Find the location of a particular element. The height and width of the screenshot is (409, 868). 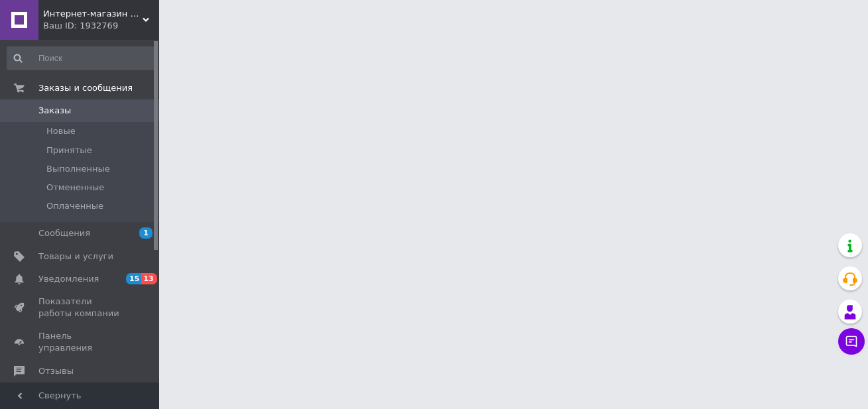

span: Интернет-магазин ПУЗИК is located at coordinates (93, 14).